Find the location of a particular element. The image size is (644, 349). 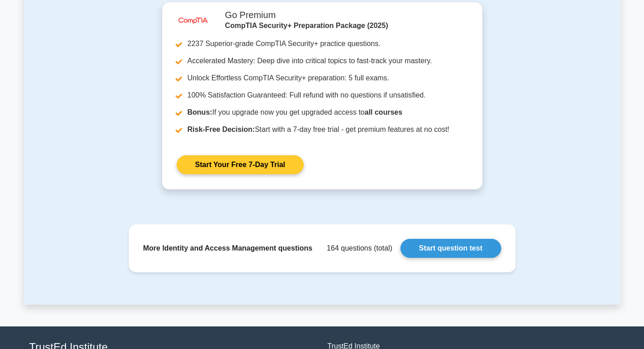

b: all courses is located at coordinates (384, 112).